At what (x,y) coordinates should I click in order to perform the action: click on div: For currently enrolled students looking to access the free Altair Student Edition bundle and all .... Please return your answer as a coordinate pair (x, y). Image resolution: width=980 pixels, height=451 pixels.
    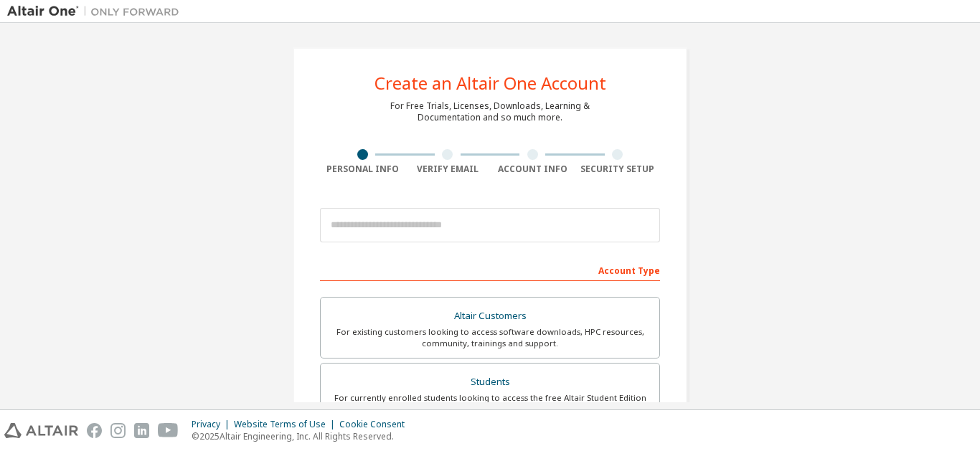
    Looking at the image, I should click on (490, 404).